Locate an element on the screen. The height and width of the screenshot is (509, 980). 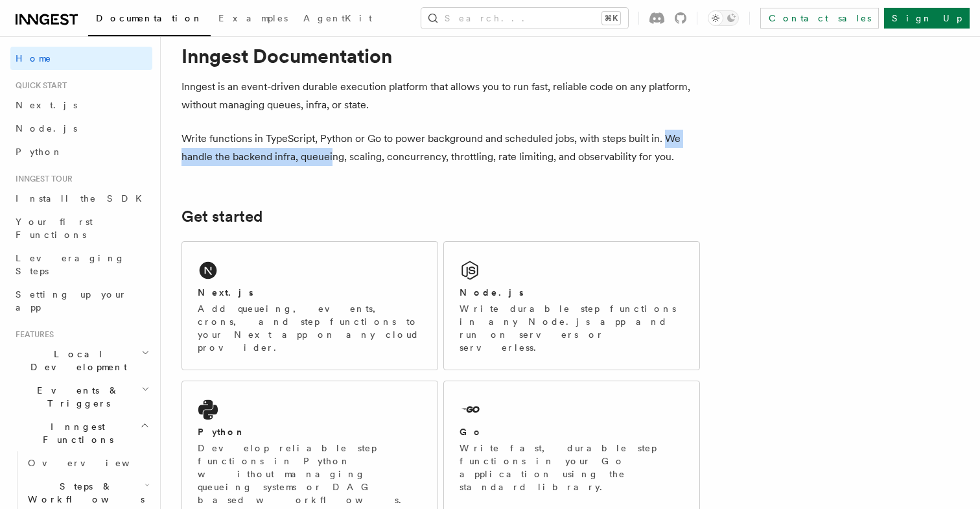
button: Search...⌘K is located at coordinates (524, 18).